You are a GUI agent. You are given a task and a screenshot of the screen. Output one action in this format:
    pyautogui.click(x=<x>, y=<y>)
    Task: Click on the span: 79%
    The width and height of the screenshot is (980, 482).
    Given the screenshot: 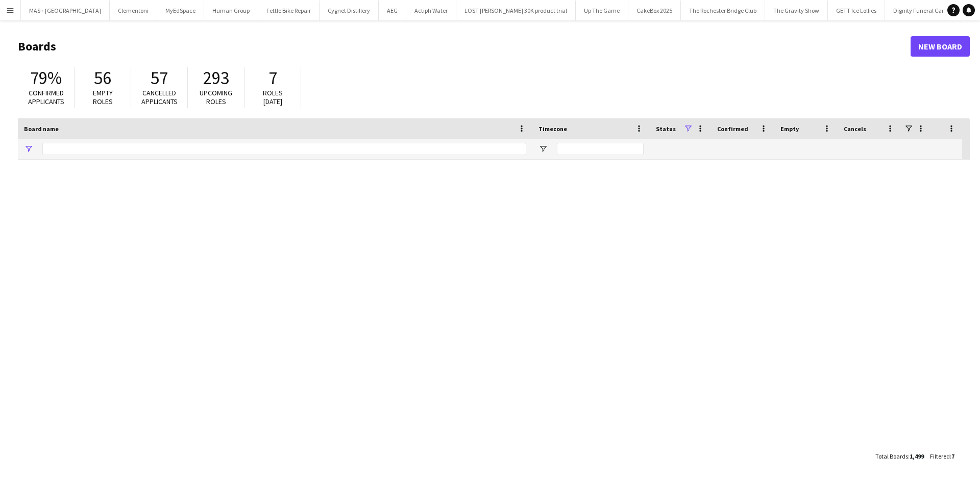 What is the action you would take?
    pyautogui.click(x=46, y=78)
    